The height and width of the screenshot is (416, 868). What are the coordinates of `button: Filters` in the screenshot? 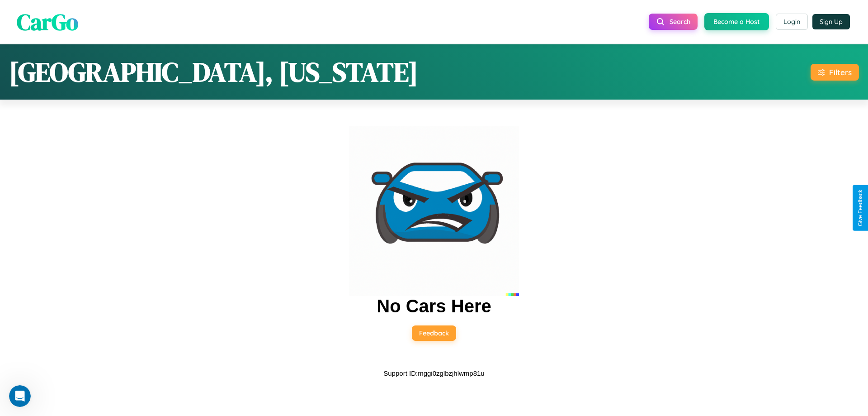 It's located at (835, 72).